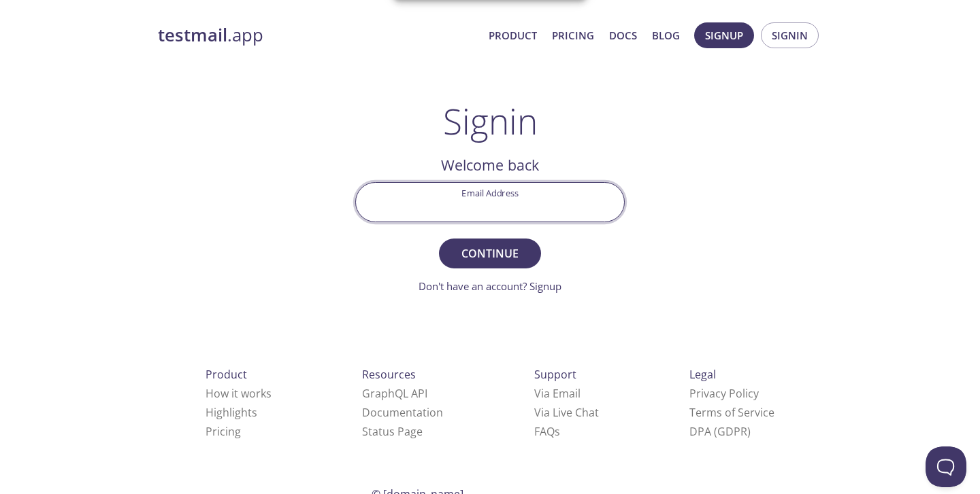 The image size is (980, 494). I want to click on a: Docs, so click(623, 35).